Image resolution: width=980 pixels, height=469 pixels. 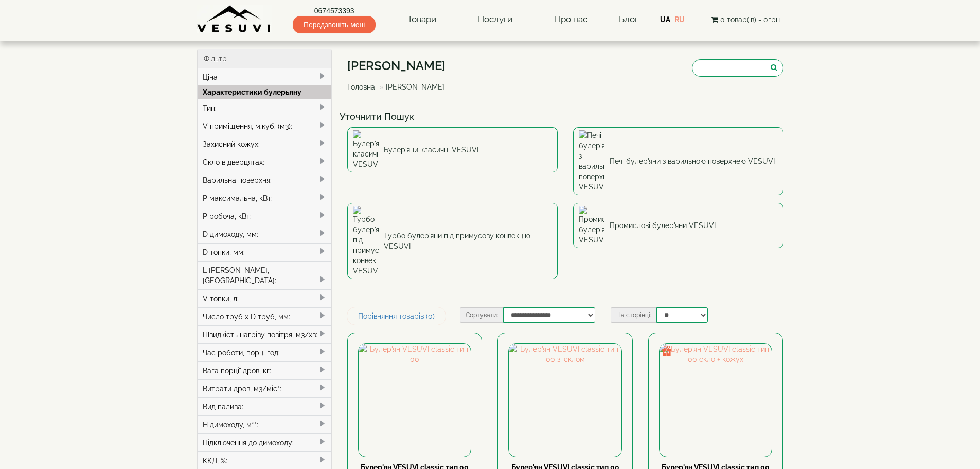 I want to click on img: Булер'ян VESUVI classic тип 00 скло + кожух, so click(x=715, y=400).